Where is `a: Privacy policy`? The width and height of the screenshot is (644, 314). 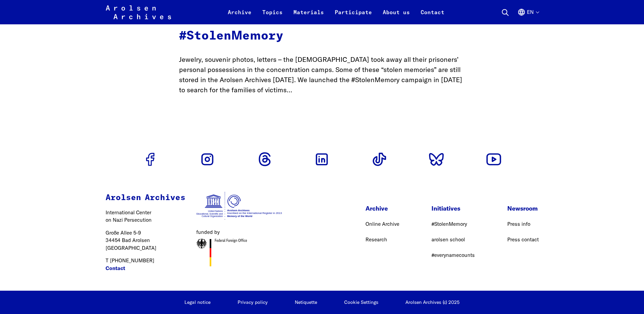
a: Privacy policy is located at coordinates (252, 303).